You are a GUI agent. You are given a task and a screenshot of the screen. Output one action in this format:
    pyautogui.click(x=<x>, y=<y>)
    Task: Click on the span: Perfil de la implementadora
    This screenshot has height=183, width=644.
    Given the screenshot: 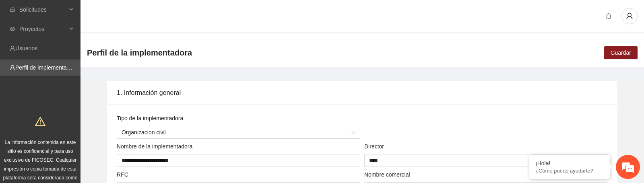 What is the action you would take?
    pyautogui.click(x=139, y=53)
    